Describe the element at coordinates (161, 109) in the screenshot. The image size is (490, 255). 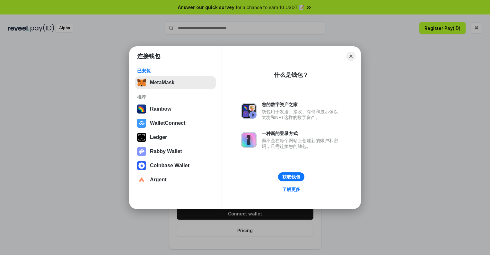
I see `div: Rainbow` at that location.